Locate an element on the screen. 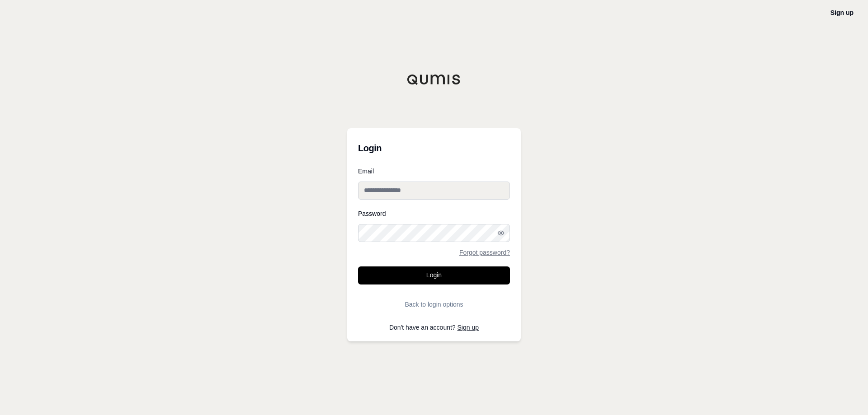 This screenshot has height=415, width=868. img: Qumis is located at coordinates (434, 79).